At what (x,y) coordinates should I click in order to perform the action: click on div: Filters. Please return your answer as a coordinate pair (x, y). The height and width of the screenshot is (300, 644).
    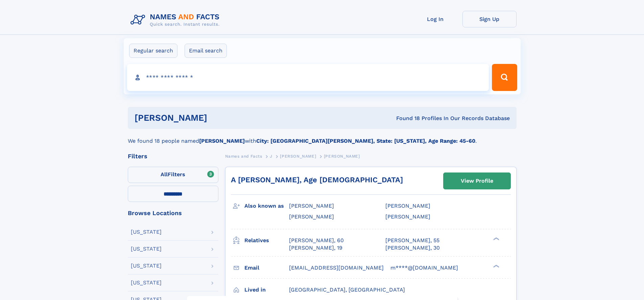
    Looking at the image, I should click on (173, 156).